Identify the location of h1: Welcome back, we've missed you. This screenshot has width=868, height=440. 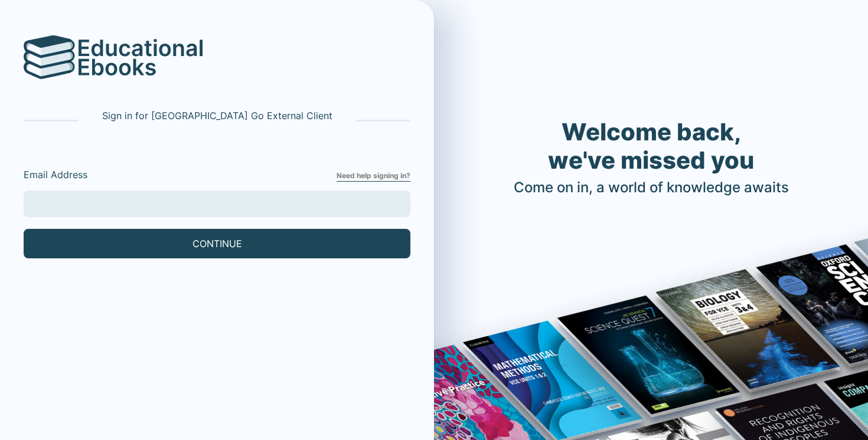
(651, 146).